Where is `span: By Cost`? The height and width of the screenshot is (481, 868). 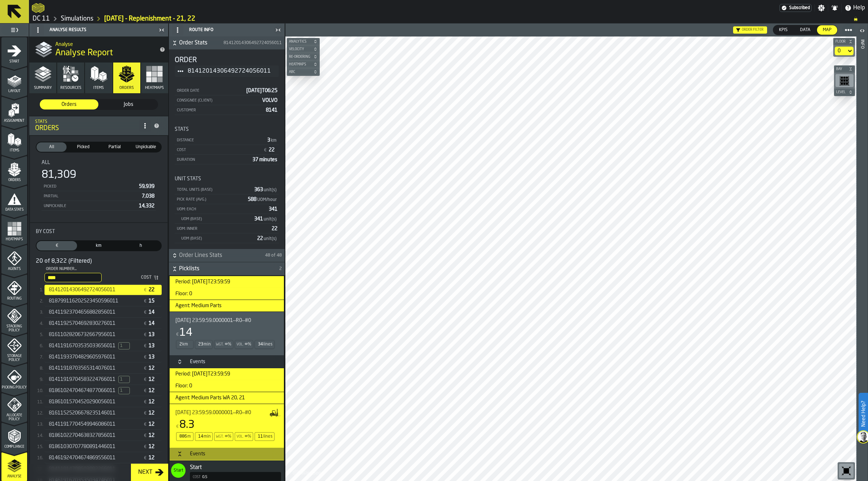 span: By Cost is located at coordinates (45, 231).